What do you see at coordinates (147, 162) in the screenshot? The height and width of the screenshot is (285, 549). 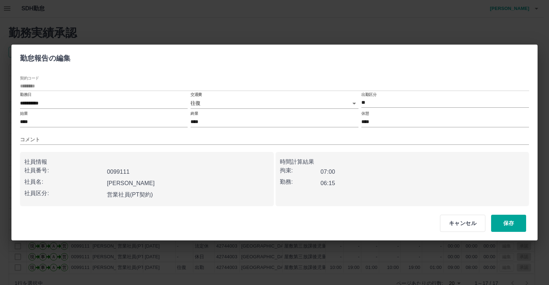 I see `p: 社員情報` at bounding box center [147, 162].